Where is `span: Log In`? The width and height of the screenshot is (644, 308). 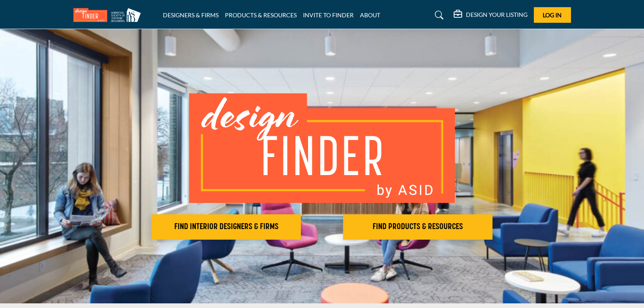
span: Log In is located at coordinates (552, 15).